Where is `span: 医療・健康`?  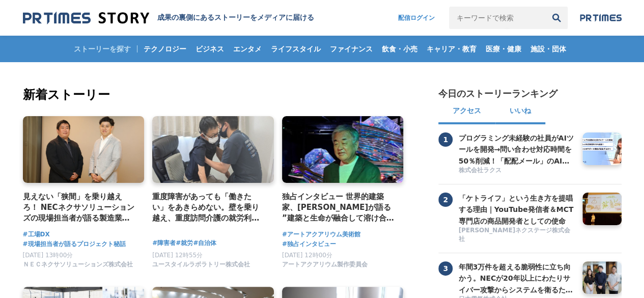
span: 医療・健康 is located at coordinates (503, 49).